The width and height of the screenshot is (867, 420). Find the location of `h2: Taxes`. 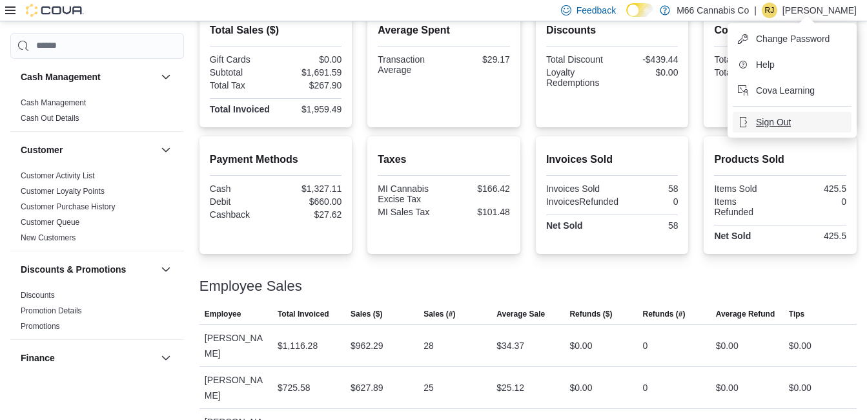

h2: Taxes is located at coordinates (444, 159).